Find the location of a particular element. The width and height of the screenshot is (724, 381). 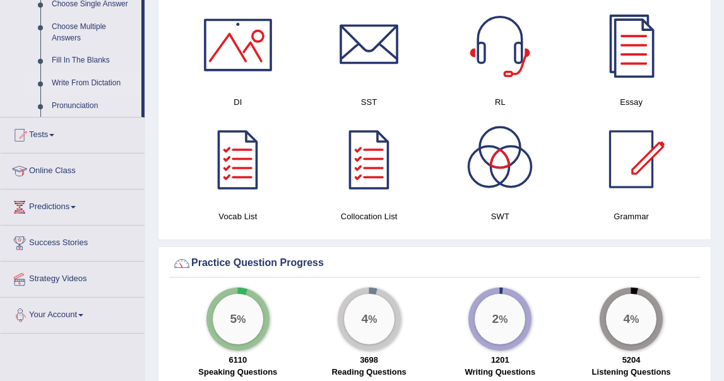

a: Online Class is located at coordinates (73, 169).